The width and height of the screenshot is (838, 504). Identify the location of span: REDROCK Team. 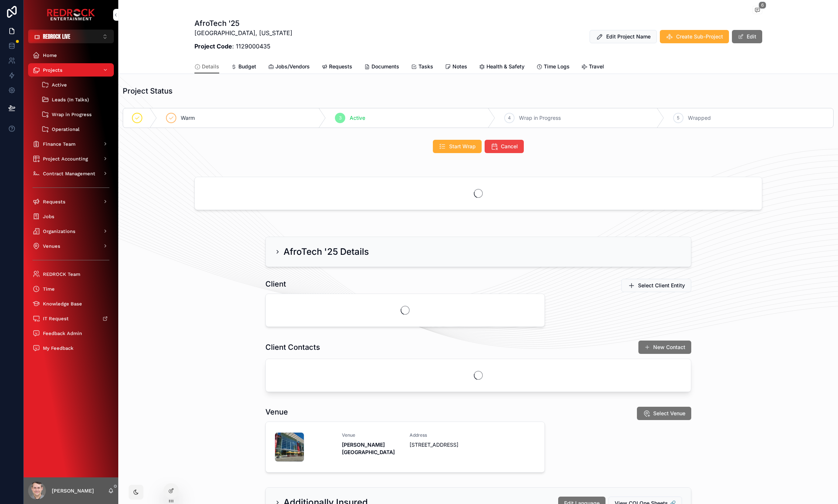
(62, 274).